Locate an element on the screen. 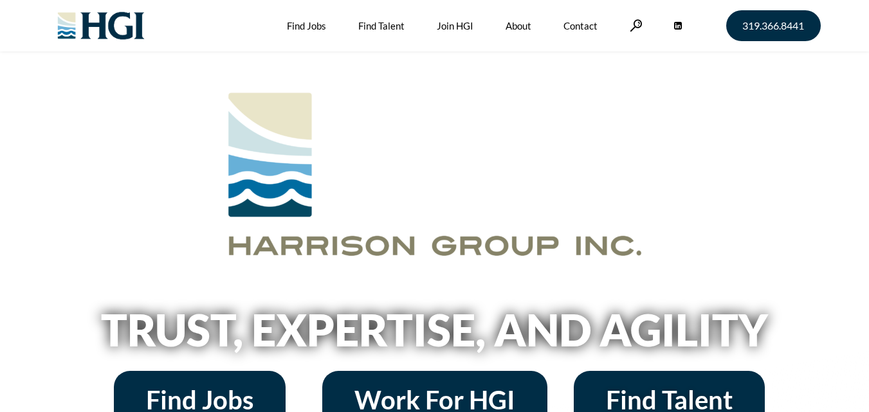 The image size is (869, 412). a: 319.366.8441 is located at coordinates (773, 26).